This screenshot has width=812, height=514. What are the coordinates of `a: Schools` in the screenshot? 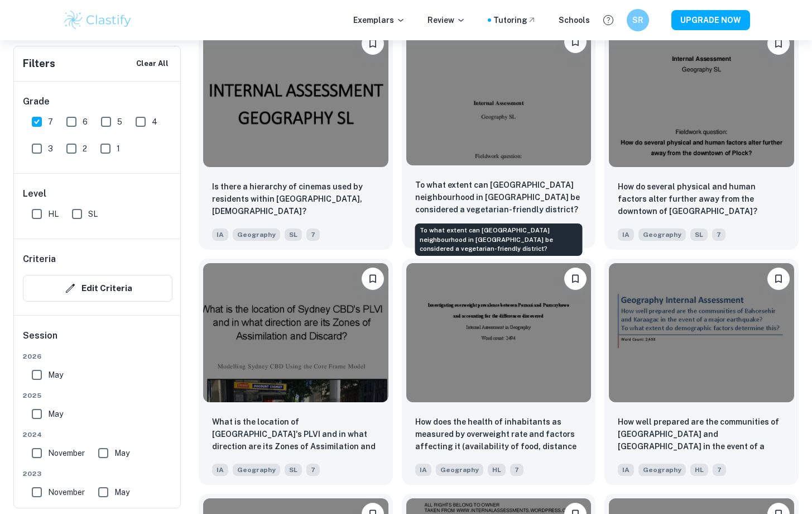 It's located at (575, 20).